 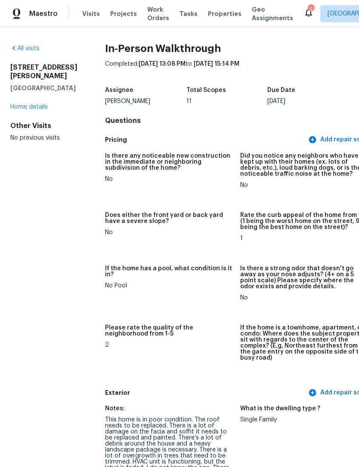 I want to click on h5: Notes:, so click(x=115, y=409).